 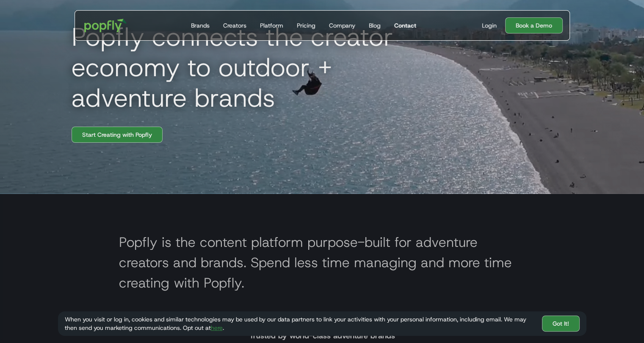 I want to click on div: When you visit or log in, cookies and similar technologies may be used by our data partners to li..., so click(x=300, y=323).